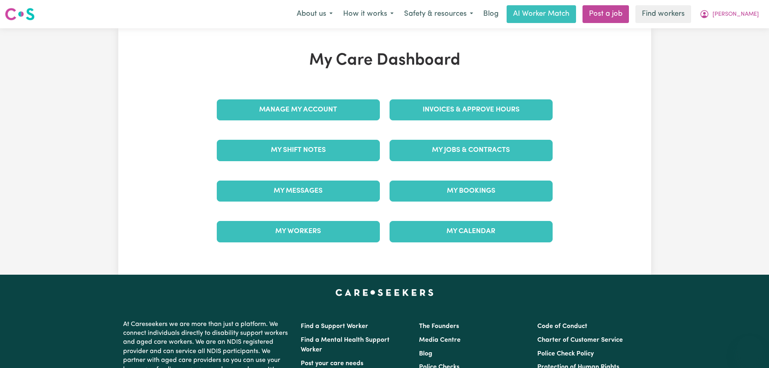  What do you see at coordinates (314, 14) in the screenshot?
I see `button: About us` at bounding box center [314, 14].